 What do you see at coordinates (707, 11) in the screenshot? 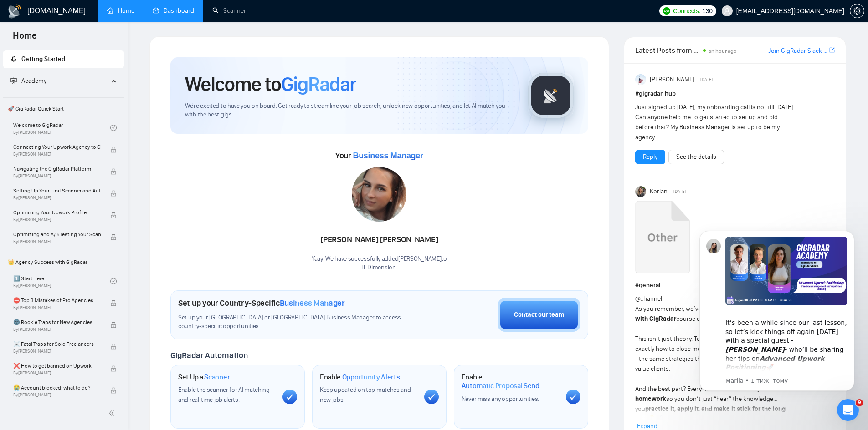
I see `span: 130` at bounding box center [707, 11].